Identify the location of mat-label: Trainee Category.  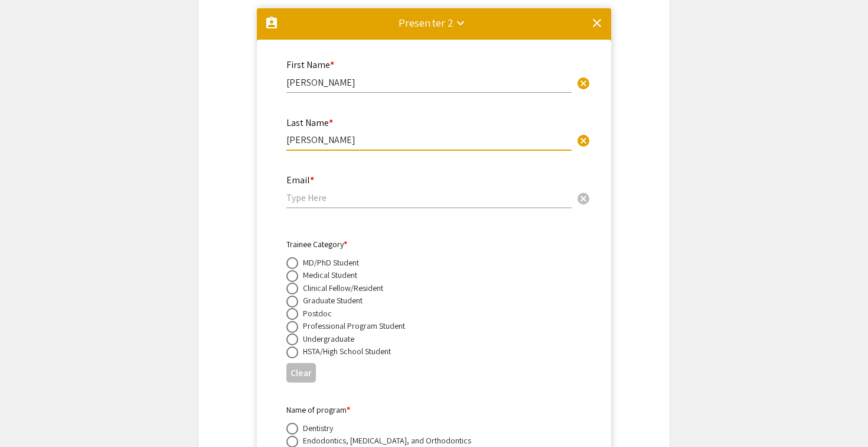
(317, 244).